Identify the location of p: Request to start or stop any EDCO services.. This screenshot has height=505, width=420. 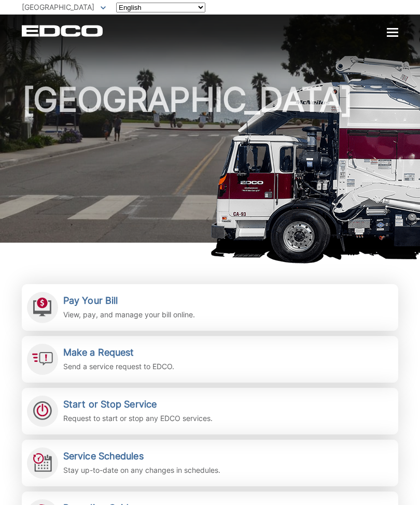
(138, 418).